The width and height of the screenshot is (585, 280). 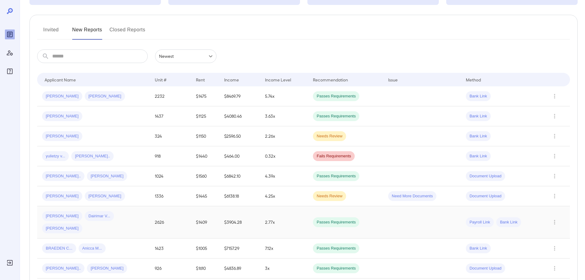 What do you see at coordinates (99, 216) in the screenshot?
I see `span: Dairimar V...` at bounding box center [99, 216].